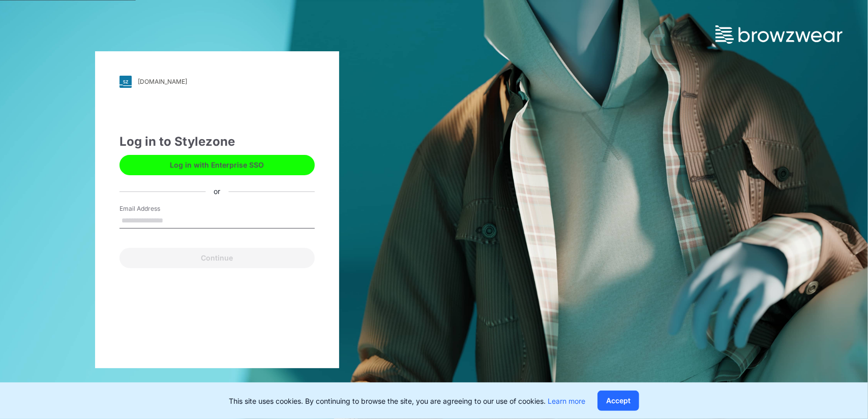 The width and height of the screenshot is (868, 419). What do you see at coordinates (155, 209) in the screenshot?
I see `label: Email Address` at bounding box center [155, 209].